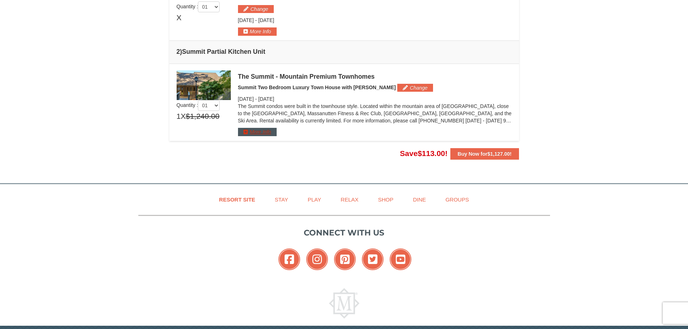 The height and width of the screenshot is (329, 688). What do you see at coordinates (457, 199) in the screenshot?
I see `a: Groups` at bounding box center [457, 199].